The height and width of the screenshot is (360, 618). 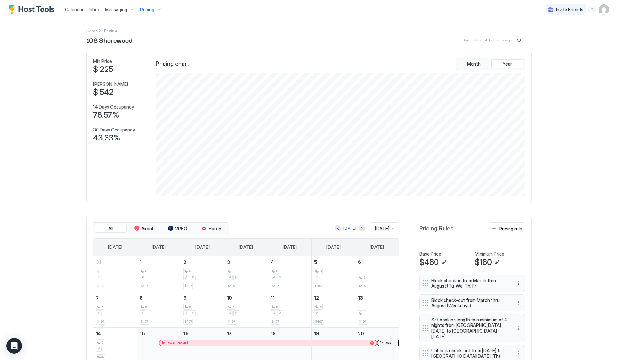 I want to click on a: June 18, 2026, so click(x=290, y=334).